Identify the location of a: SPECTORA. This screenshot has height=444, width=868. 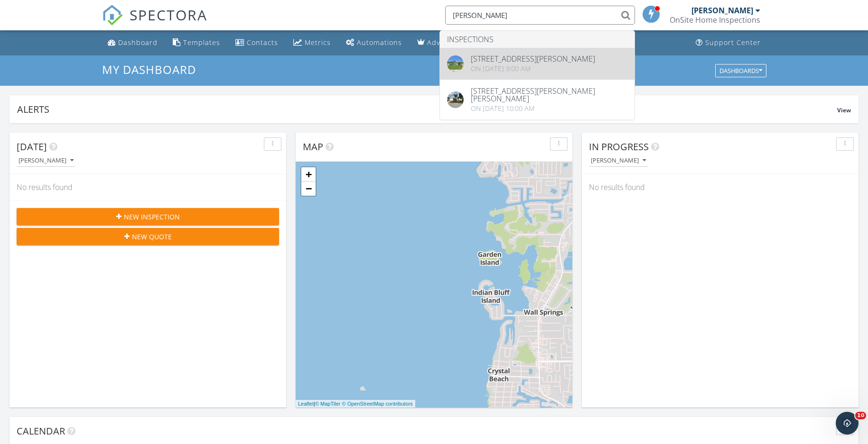
(155, 23).